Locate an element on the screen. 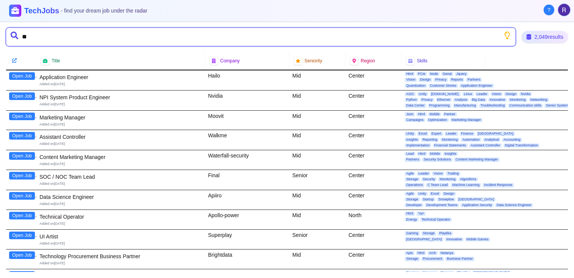  span: Monitoring is located at coordinates (448, 179).